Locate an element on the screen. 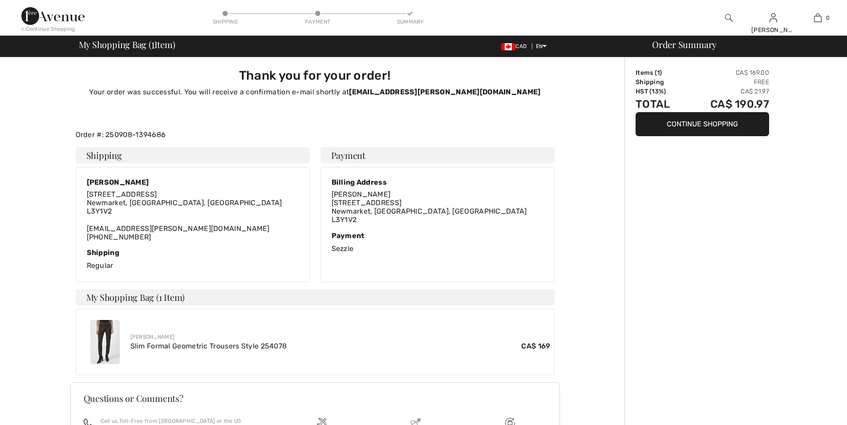 Image resolution: width=847 pixels, height=425 pixels. span: My Shopping Bag ( Item) is located at coordinates (127, 44).